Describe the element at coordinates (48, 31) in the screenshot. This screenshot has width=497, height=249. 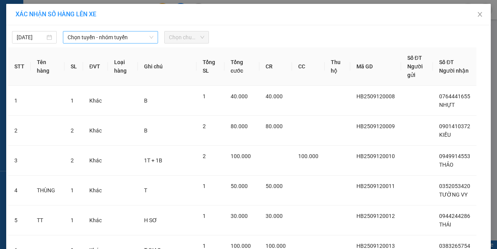
I see `span: phone` at that location.